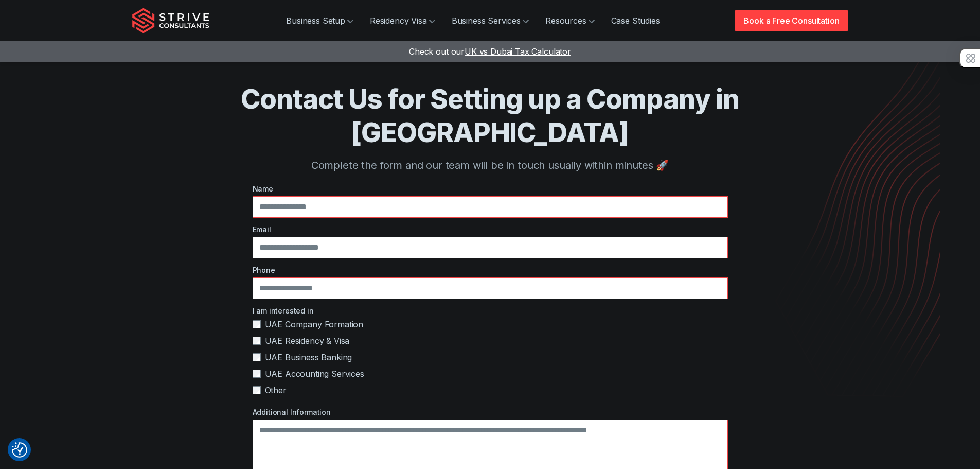 Image resolution: width=980 pixels, height=469 pixels. What do you see at coordinates (256, 357) in the screenshot?
I see `input: UAE Business Banking` at bounding box center [256, 357].